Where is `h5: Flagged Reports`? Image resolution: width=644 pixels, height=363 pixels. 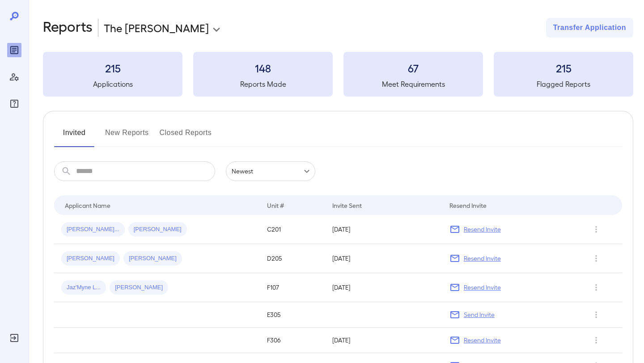 h5: Flagged Reports is located at coordinates (564, 84).